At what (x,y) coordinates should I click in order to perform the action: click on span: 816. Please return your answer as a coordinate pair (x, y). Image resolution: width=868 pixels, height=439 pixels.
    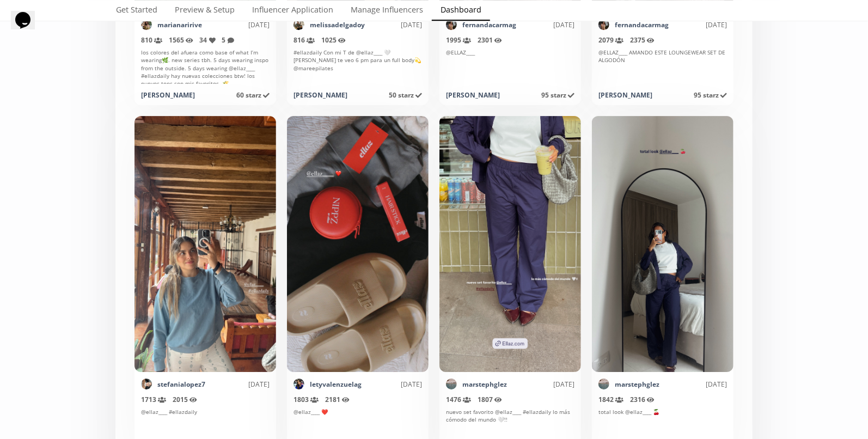
    Looking at the image, I should click on (304, 40).